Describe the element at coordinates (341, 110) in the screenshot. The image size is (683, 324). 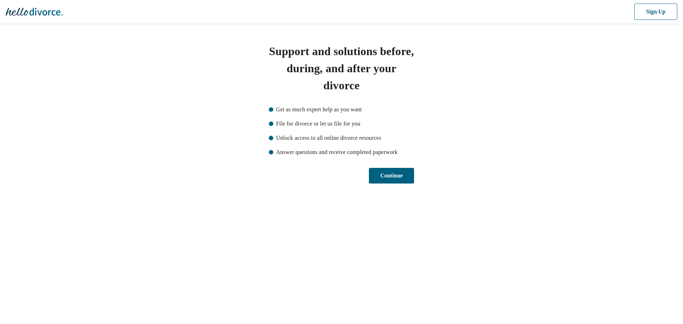
I see `li: Get as much expert help as you want` at that location.